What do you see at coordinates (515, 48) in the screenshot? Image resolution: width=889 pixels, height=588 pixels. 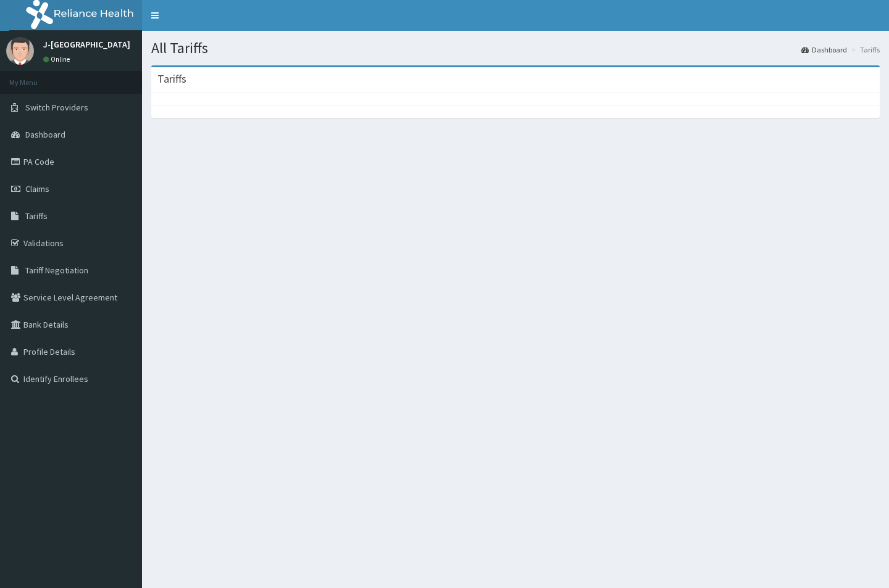 I see `h1: All Tariffs` at bounding box center [515, 48].